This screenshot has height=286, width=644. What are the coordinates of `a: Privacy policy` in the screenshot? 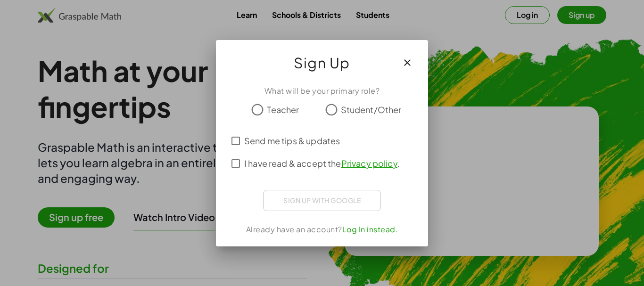 It's located at (369, 163).